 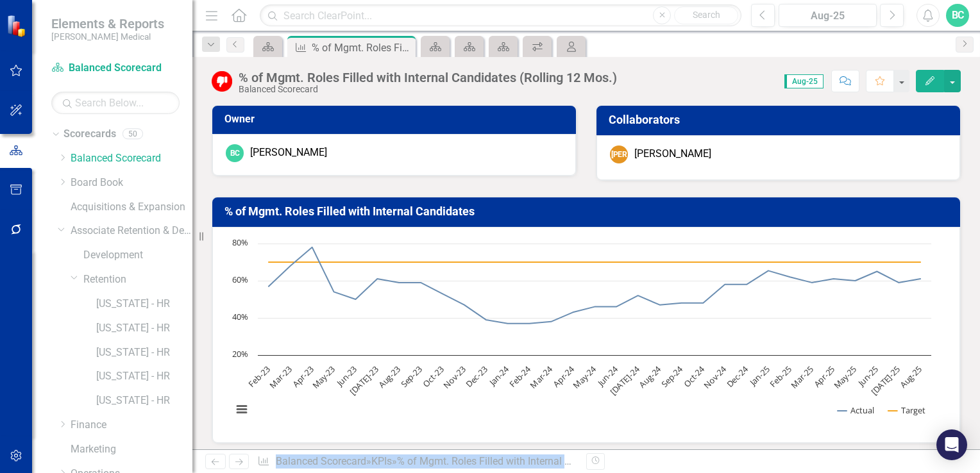 What do you see at coordinates (389, 376) in the screenshot?
I see `text: Aug-23` at bounding box center [389, 376].